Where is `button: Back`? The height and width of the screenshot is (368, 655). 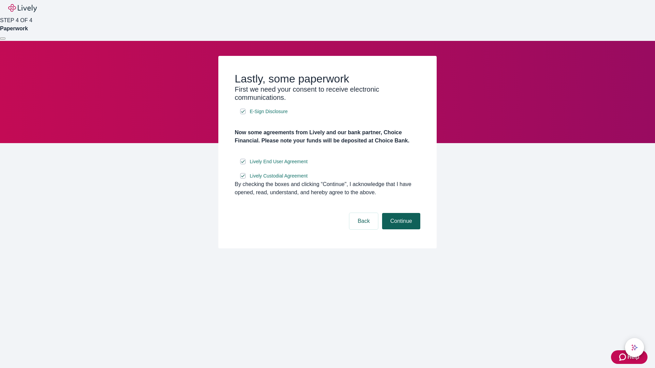
button: Back is located at coordinates (363, 221).